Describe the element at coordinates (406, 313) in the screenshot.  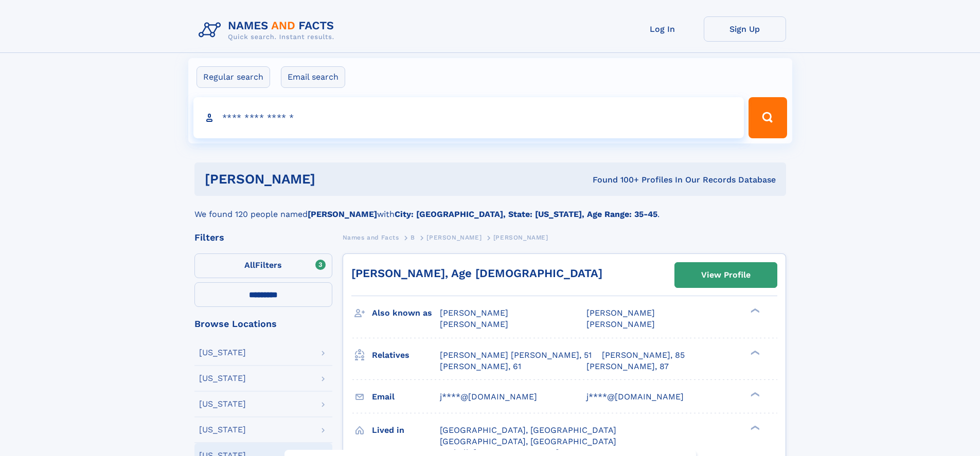
I see `h3: Also known as` at that location.